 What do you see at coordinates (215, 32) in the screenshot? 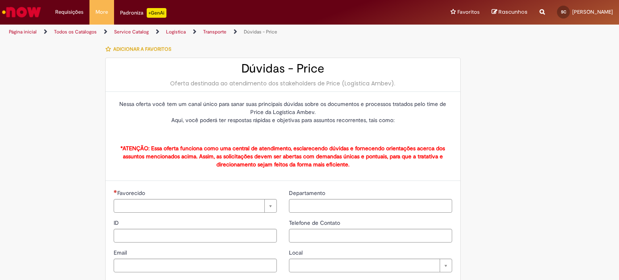
I see `a: Transporte` at bounding box center [215, 32].